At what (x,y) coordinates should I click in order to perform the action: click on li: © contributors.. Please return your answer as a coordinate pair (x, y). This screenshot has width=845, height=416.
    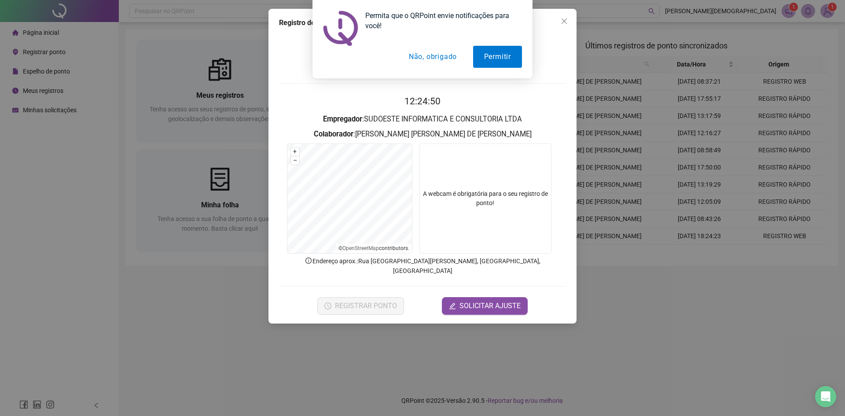
    Looking at the image, I should click on (373, 248).